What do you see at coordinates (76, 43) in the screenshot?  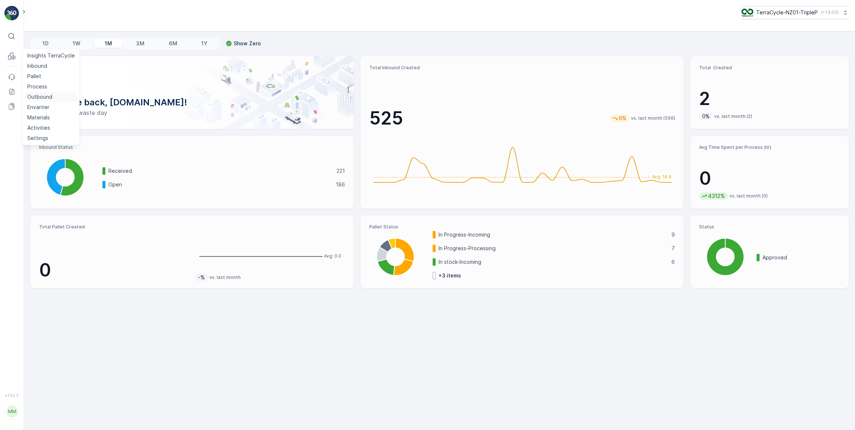 I see `p: 1W` at bounding box center [76, 43].